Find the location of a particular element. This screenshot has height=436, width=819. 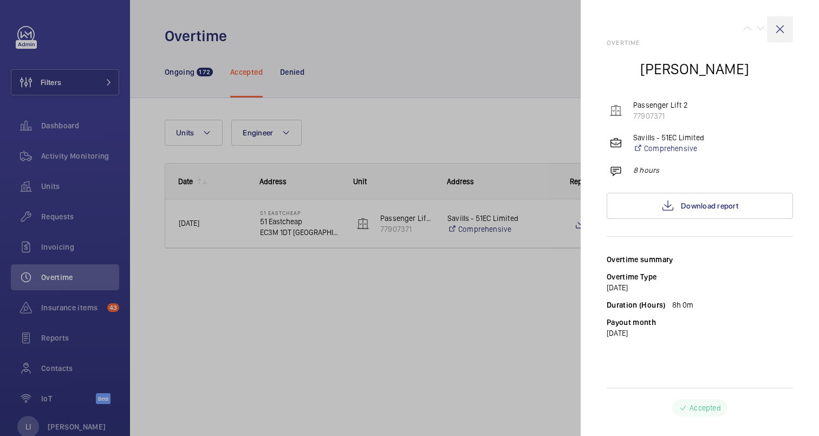

a: Download report is located at coordinates (700, 206).